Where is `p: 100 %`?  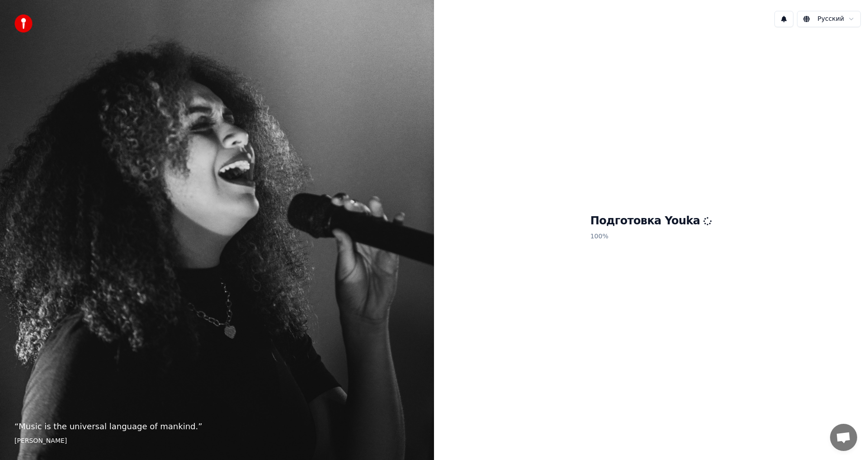 p: 100 % is located at coordinates (651, 236).